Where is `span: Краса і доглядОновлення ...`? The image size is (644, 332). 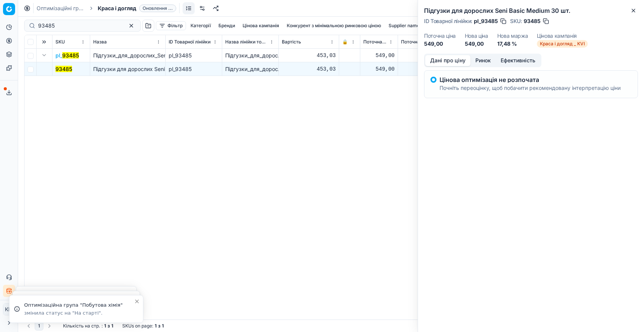 span: Краса і доглядОновлення ... is located at coordinates (137, 8).